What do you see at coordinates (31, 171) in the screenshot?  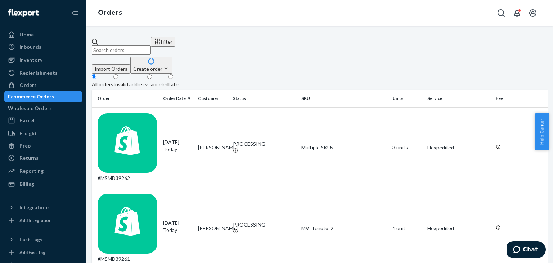 I see `div: Reporting` at bounding box center [31, 171].